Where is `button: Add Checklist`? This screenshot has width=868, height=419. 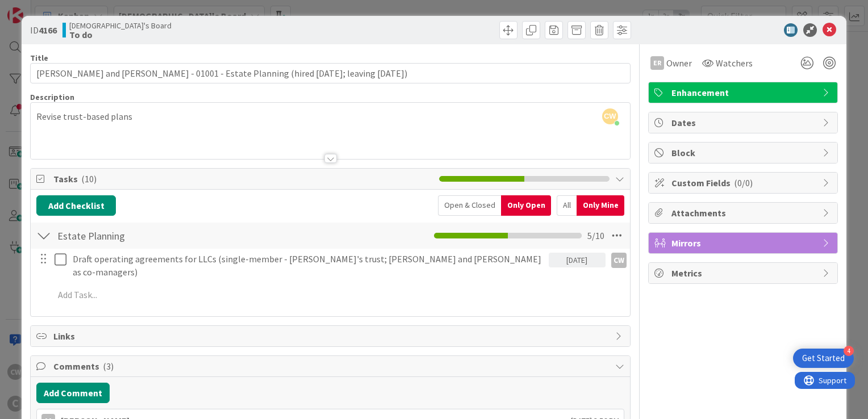 button: Add Checklist is located at coordinates (76, 205).